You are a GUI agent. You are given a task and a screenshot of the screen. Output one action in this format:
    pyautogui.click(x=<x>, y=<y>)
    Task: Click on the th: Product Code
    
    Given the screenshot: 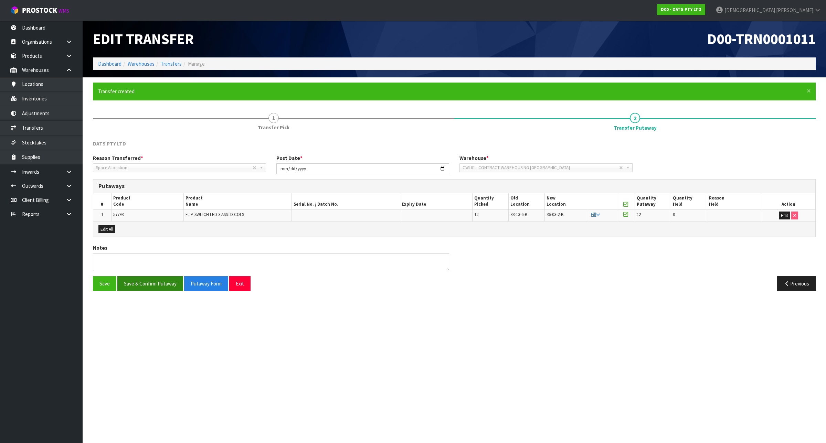 What is the action you would take?
    pyautogui.click(x=147, y=201)
    